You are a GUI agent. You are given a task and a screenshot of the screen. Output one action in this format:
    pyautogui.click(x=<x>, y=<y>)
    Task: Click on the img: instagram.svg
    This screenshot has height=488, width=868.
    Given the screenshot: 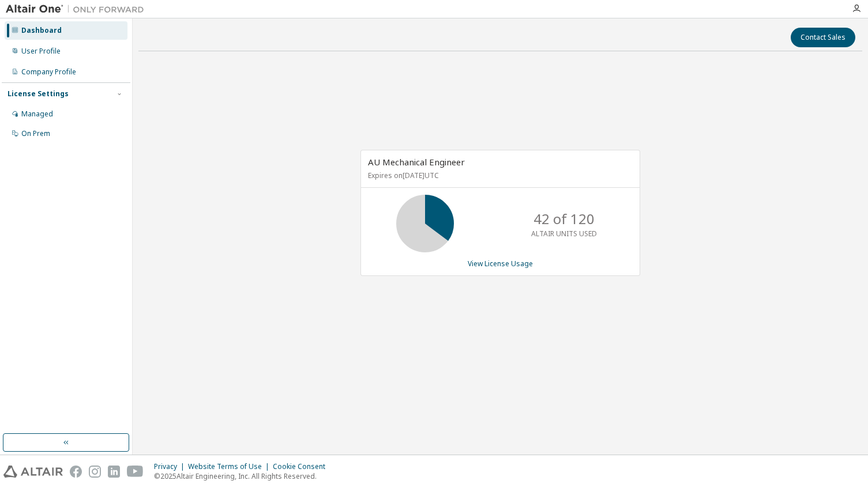 What is the action you would take?
    pyautogui.click(x=94, y=472)
    